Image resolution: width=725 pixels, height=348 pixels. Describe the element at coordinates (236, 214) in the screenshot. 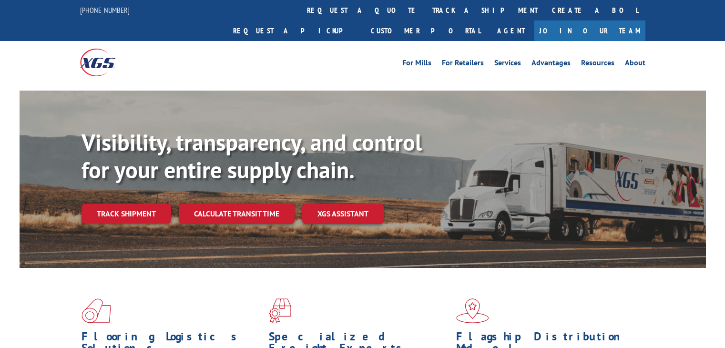

I see `a: Calculate transit time` at that location.